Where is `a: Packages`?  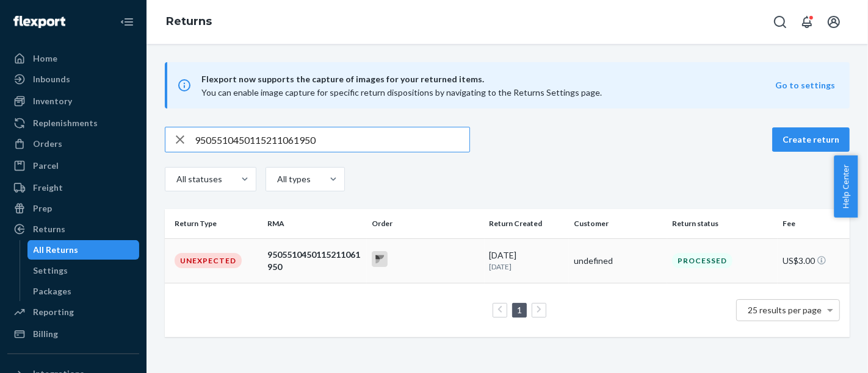 a: Packages is located at coordinates (84, 292).